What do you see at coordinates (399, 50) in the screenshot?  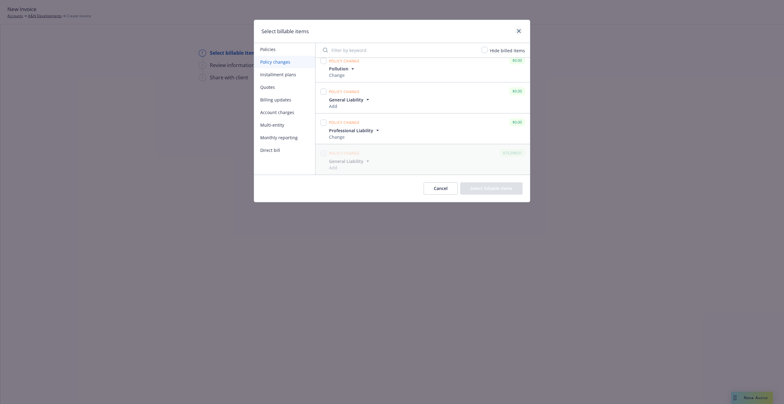 I see `input: Filter by keyword` at bounding box center [399, 50].